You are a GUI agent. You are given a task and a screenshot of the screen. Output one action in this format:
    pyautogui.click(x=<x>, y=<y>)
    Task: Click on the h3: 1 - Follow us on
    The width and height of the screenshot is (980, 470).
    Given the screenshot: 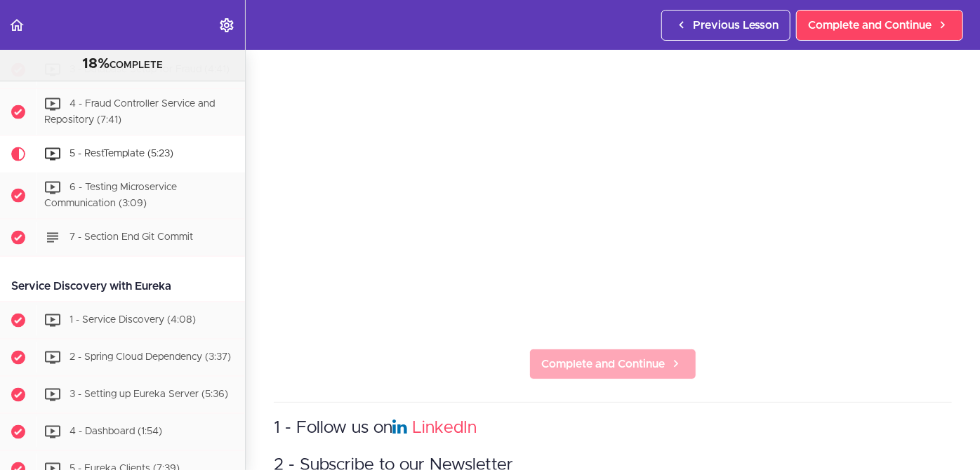 What is the action you would take?
    pyautogui.click(x=613, y=428)
    